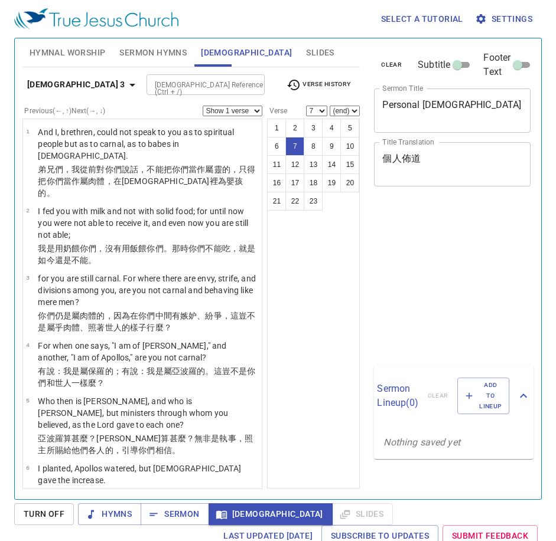 The height and width of the screenshot is (541, 556). I want to click on span: 1, so click(27, 131).